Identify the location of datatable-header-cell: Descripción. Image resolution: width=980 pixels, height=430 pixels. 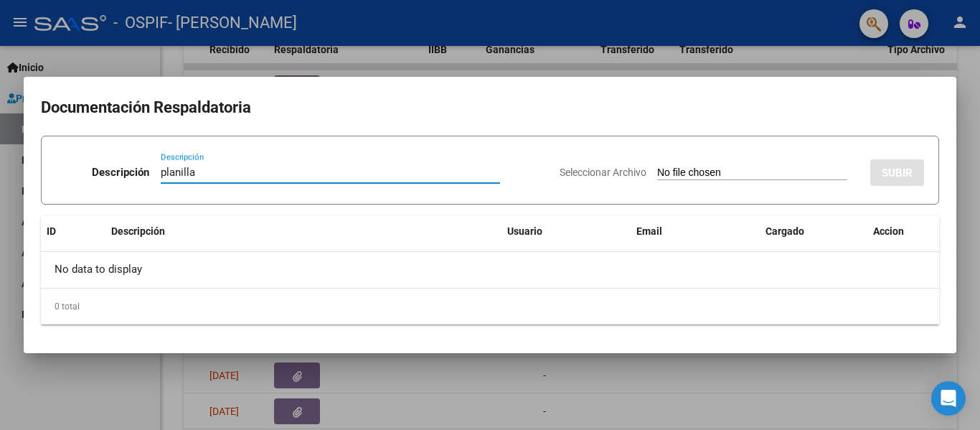
(304, 231).